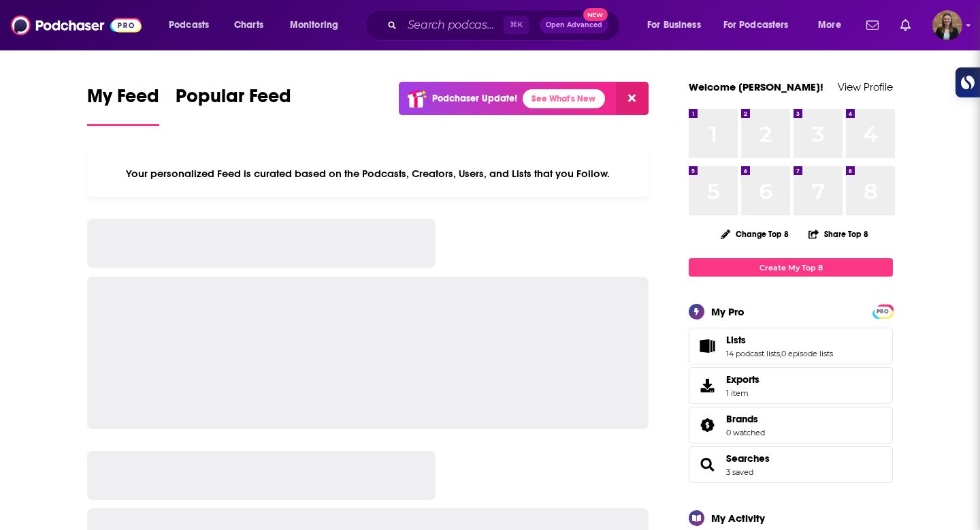 Image resolution: width=980 pixels, height=530 pixels. Describe the element at coordinates (947, 25) in the screenshot. I see `button: Show profile menu` at that location.